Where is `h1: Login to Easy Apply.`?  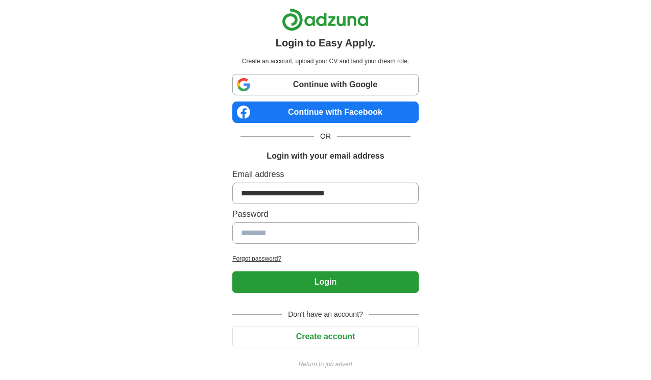
h1: Login to Easy Apply. is located at coordinates (326, 43).